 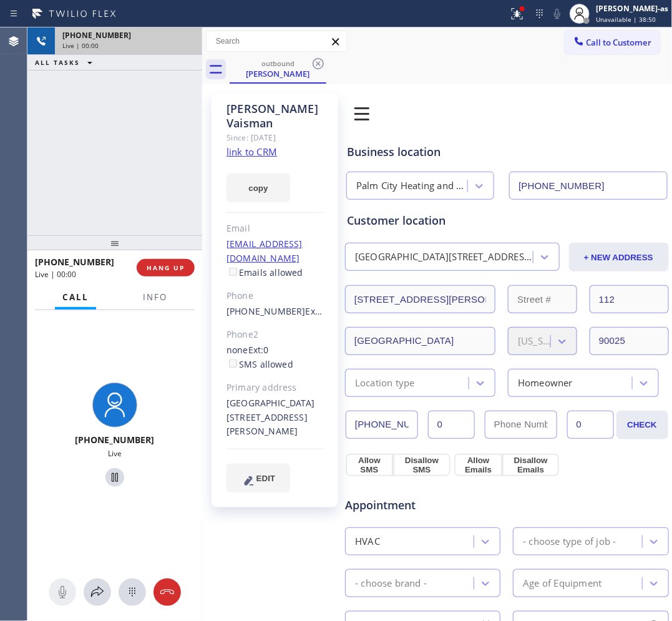 I want to click on button: Open directory, so click(x=98, y=593).